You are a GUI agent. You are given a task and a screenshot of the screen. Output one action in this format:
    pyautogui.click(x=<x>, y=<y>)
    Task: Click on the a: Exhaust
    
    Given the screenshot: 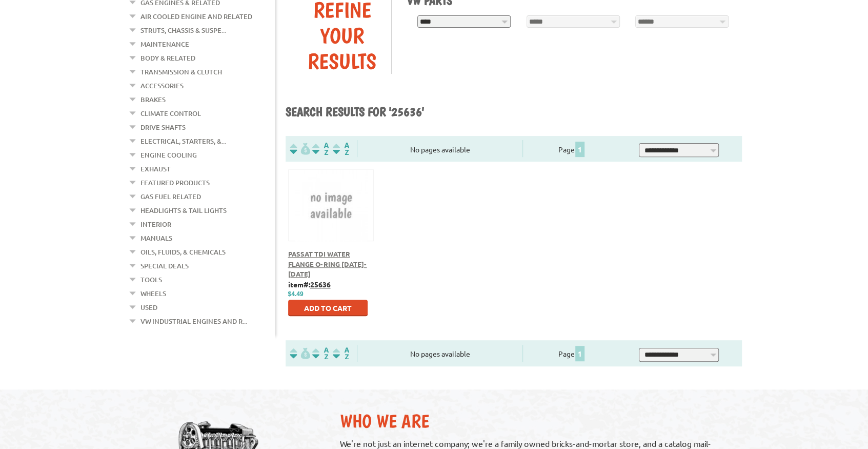 What is the action you would take?
    pyautogui.click(x=155, y=169)
    